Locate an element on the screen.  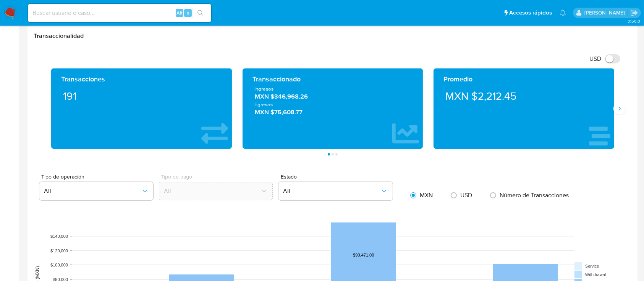
button: search-icon is located at coordinates (200, 13).